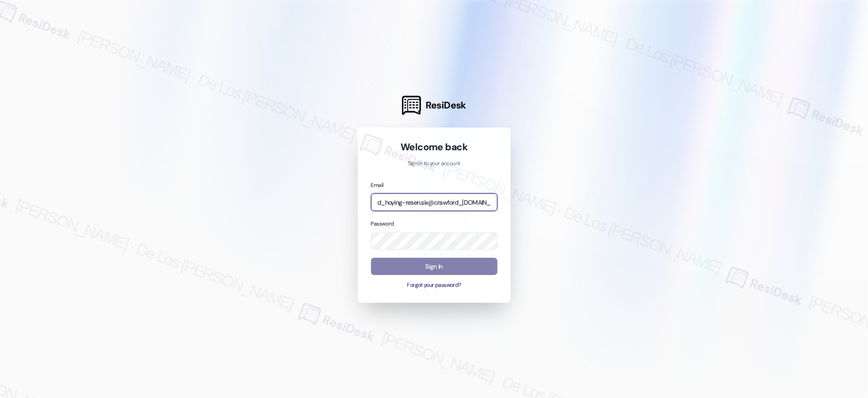  Describe the element at coordinates (434, 286) in the screenshot. I see `button: Forgot your password?` at that location.